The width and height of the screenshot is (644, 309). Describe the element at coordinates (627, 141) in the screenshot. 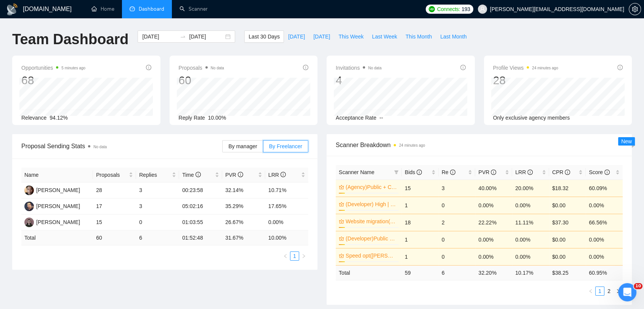

I see `span: New` at that location.